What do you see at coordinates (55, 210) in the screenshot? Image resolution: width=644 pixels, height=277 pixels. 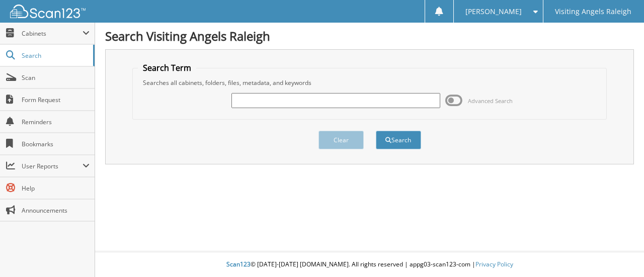 I see `span: Announcements` at bounding box center [55, 210].